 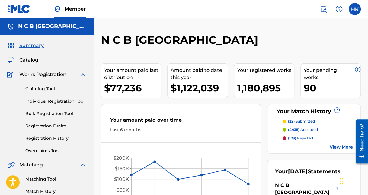 I want to click on p: rejected, so click(x=300, y=138).